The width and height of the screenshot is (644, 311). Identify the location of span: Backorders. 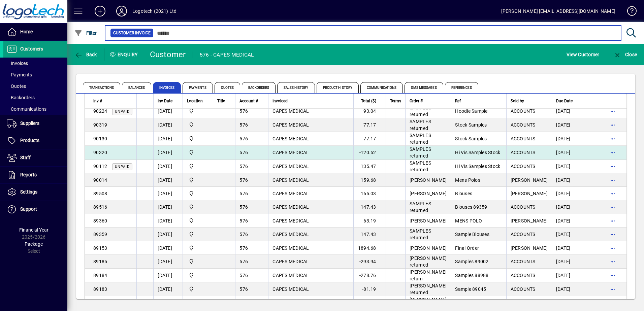
(259, 88).